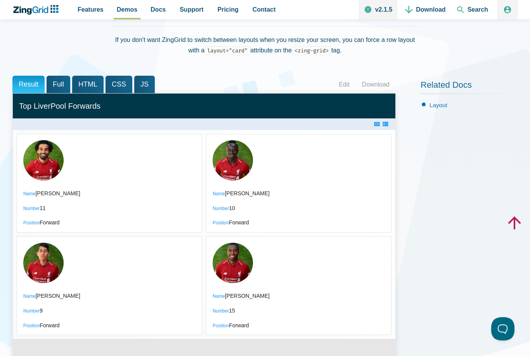 The height and width of the screenshot is (356, 530). Describe the element at coordinates (385, 124) in the screenshot. I see `zg-button: layoutrow` at that location.